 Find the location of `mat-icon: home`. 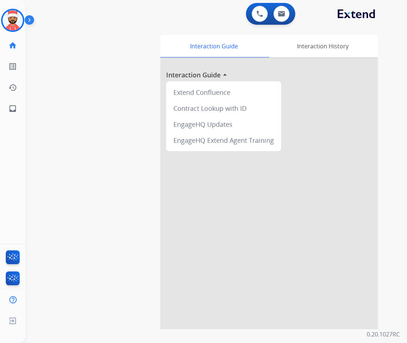

mat-icon: home is located at coordinates (13, 45).